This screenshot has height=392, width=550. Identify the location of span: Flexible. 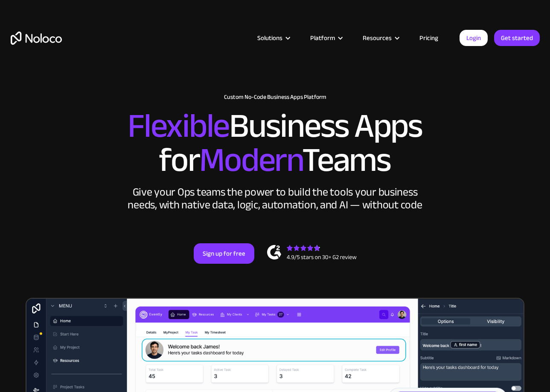
(178, 126).